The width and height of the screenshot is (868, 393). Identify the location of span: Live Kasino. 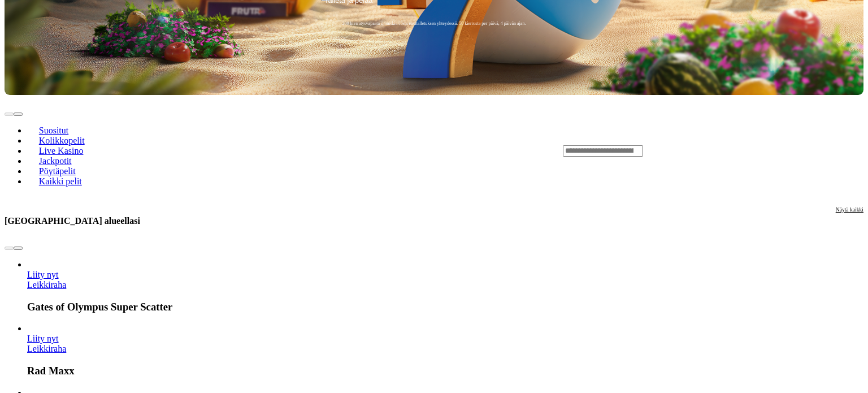
(61, 150).